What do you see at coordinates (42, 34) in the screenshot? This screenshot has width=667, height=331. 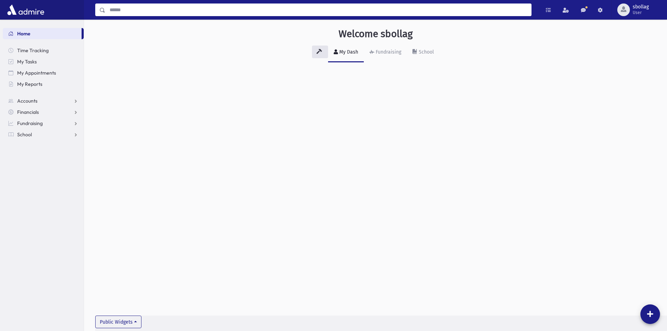 I see `a: Home` at bounding box center [42, 34].